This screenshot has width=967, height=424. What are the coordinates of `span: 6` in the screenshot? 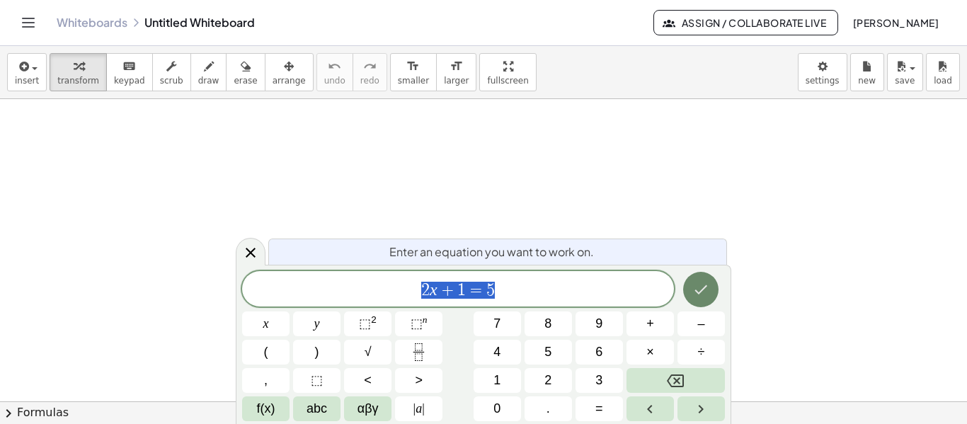 It's located at (599, 352).